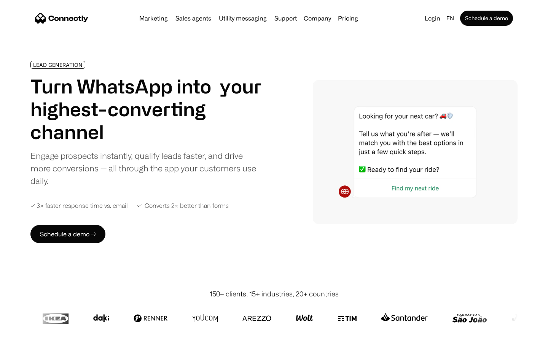  I want to click on h1: Turn WhatsApp into your highest-converting channel, so click(146, 109).